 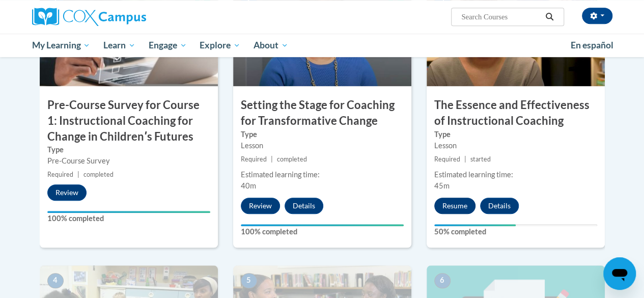 I want to click on a: My Learning, so click(x=61, y=45).